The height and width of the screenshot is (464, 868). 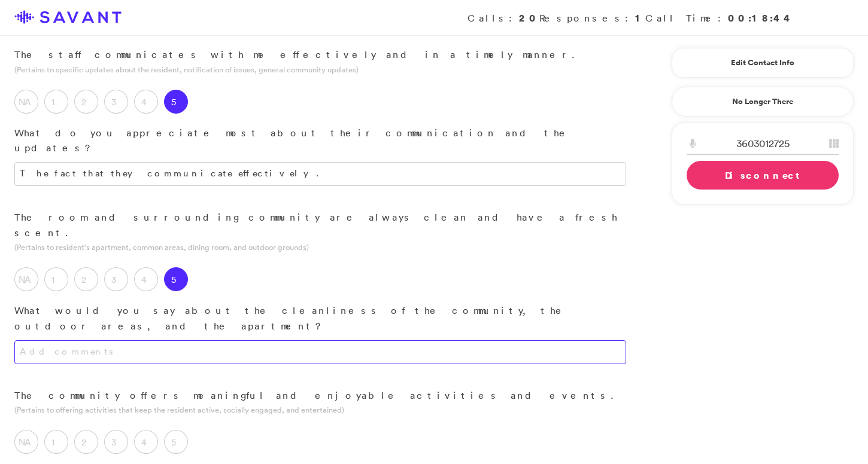 What do you see at coordinates (320, 396) in the screenshot?
I see `p: The community offers meaningful and enjoyable activities and events.` at bounding box center [320, 396].